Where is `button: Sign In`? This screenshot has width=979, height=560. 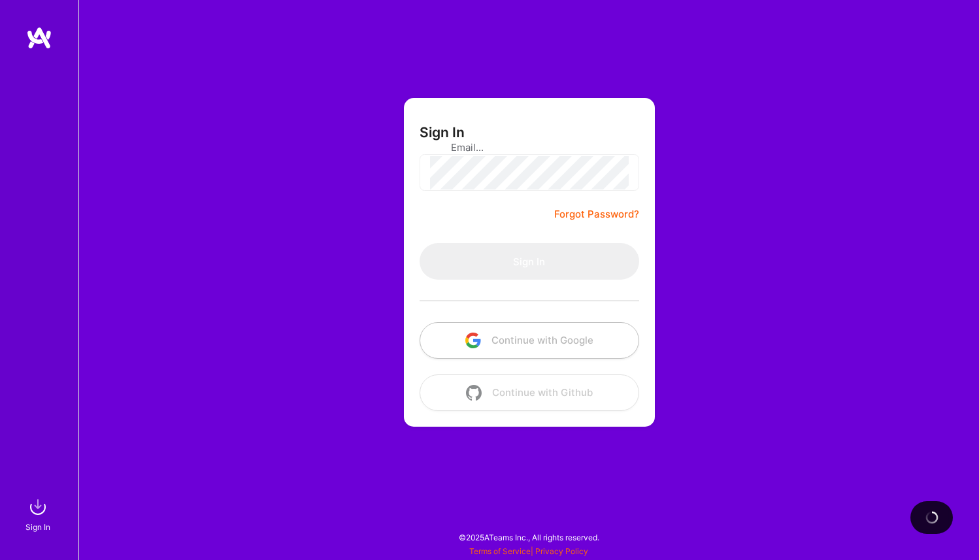 button: Sign In is located at coordinates (529, 261).